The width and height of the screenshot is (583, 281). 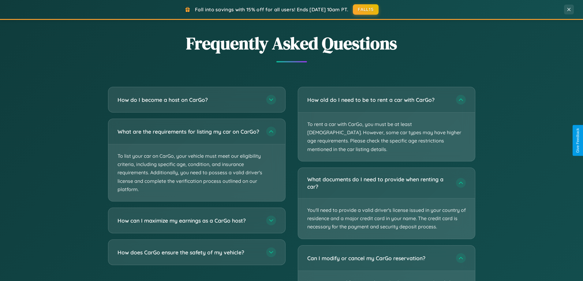 What do you see at coordinates (387, 219) in the screenshot?
I see `p: You'll need to provide a valid driver's license issued in your country of residence and a major c...` at bounding box center [387, 219].